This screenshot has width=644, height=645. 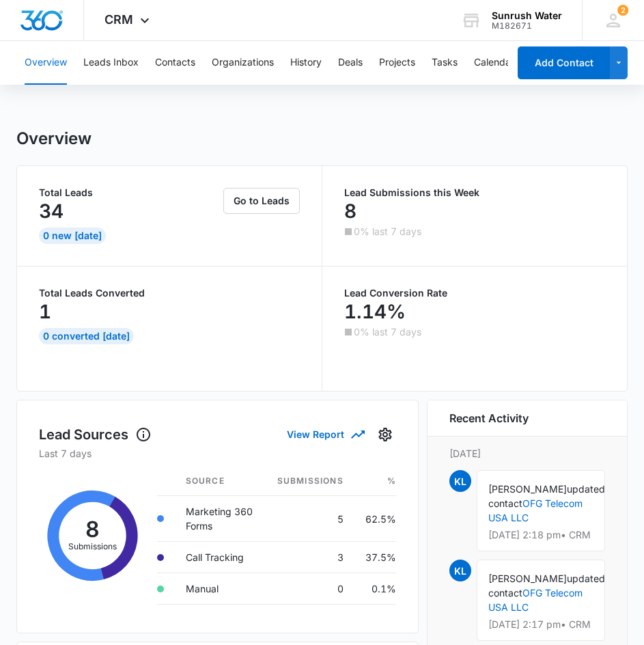 I want to click on p: 34, so click(x=51, y=211).